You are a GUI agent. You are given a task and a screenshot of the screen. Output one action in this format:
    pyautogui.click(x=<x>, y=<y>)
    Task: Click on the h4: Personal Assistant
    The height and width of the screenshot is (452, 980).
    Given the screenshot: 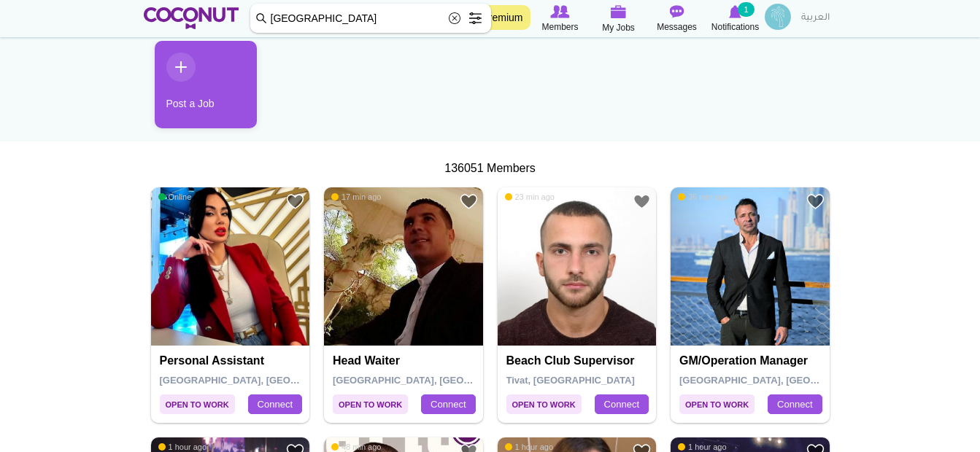 What is the action you would take?
    pyautogui.click(x=232, y=361)
    